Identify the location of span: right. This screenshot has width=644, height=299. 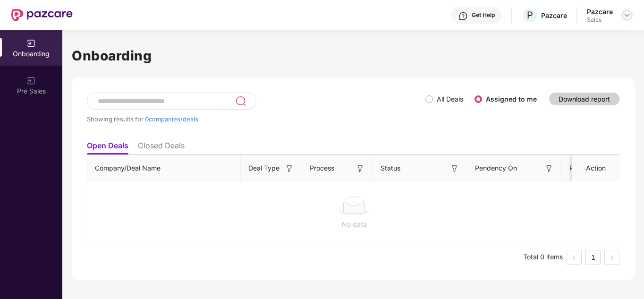
(612, 258).